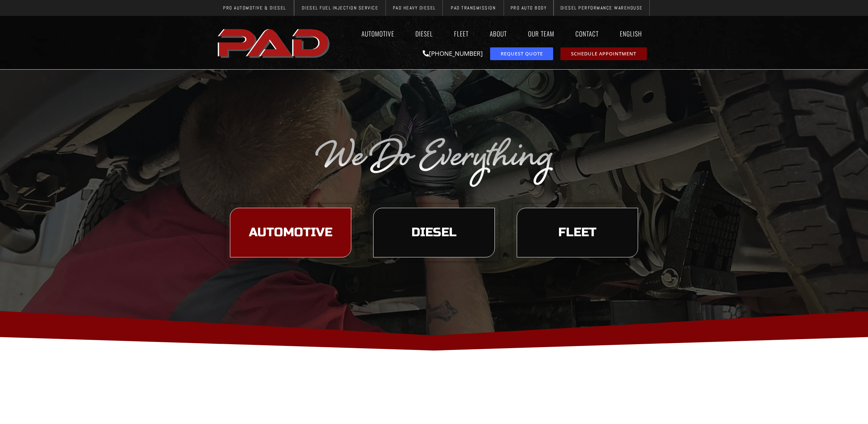 The width and height of the screenshot is (868, 424). What do you see at coordinates (274, 43) in the screenshot?
I see `a: pro automotive and diesel home page` at bounding box center [274, 43].